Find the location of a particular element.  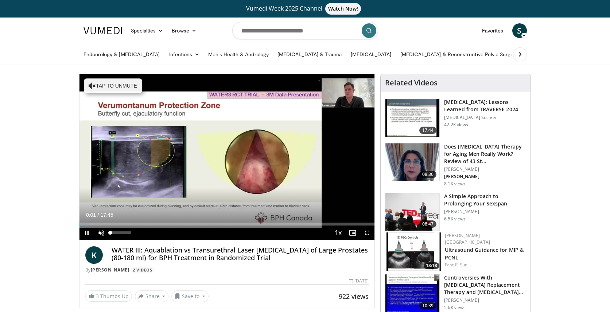

p: 8.1K views is located at coordinates (455, 184).